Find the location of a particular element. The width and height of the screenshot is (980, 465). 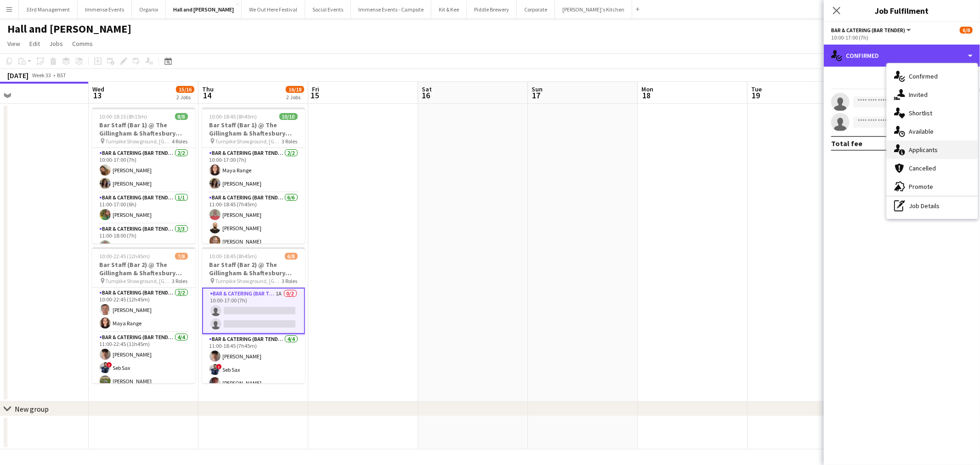

button: Immense Events - Campsite is located at coordinates (391, 9).